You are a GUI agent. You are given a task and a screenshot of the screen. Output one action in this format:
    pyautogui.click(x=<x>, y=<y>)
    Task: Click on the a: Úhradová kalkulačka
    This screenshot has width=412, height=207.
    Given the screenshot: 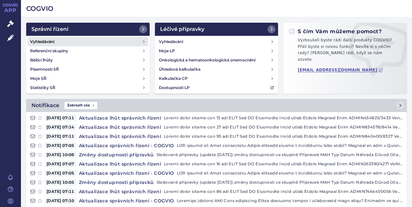 What is the action you would take?
    pyautogui.click(x=217, y=69)
    